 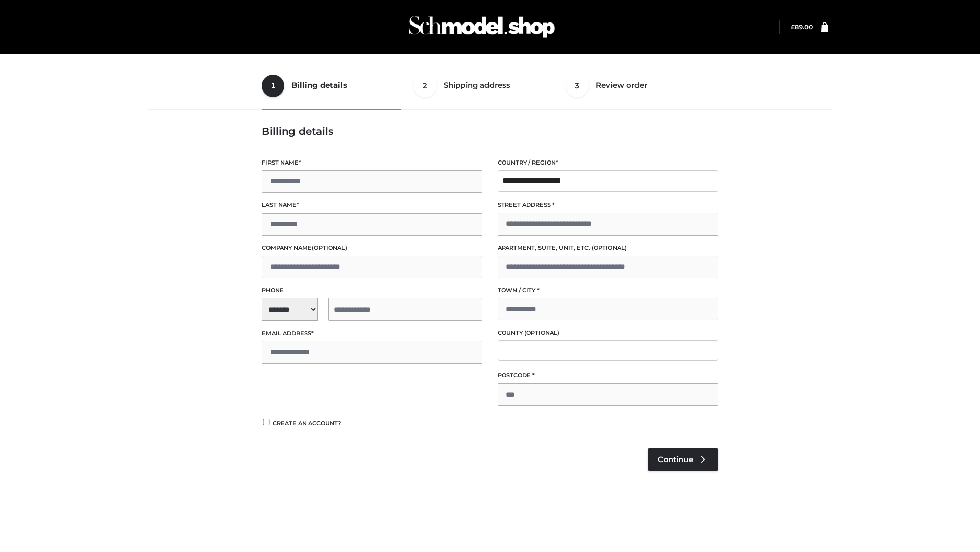 What do you see at coordinates (482, 26) in the screenshot?
I see `a: Schmodel Admin 964` at bounding box center [482, 26].